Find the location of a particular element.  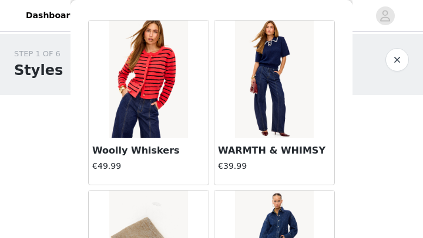

img: WARMTH & WHIMSY is located at coordinates (273, 79).